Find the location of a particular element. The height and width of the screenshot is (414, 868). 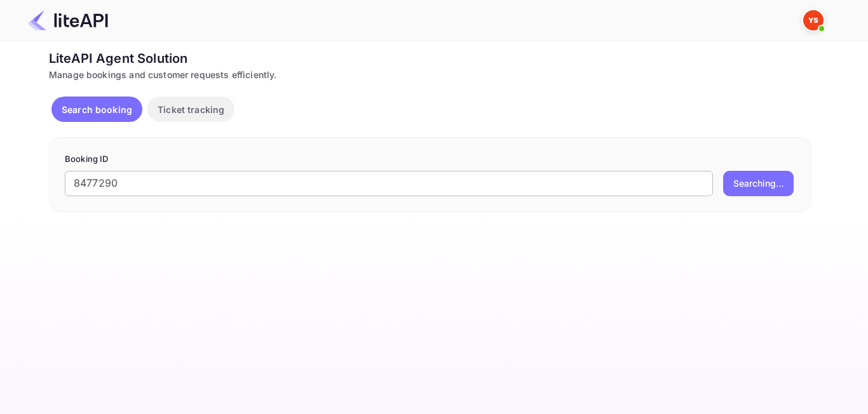

p: Search booking is located at coordinates (96, 110).